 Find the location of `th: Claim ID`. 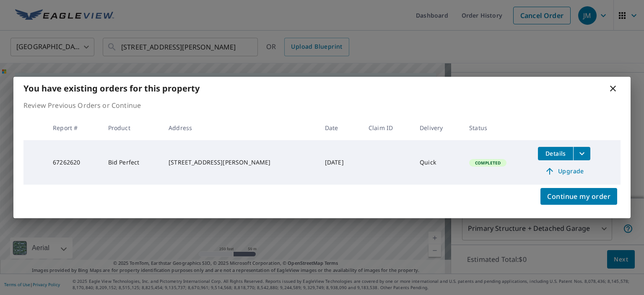

th: Claim ID is located at coordinates (387, 128).